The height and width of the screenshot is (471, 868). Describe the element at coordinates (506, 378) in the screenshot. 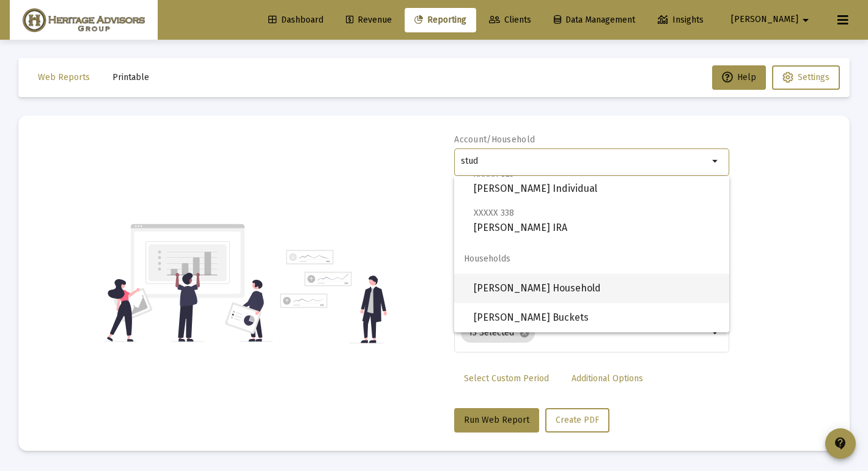

I see `span: Select Custom Period` at that location.